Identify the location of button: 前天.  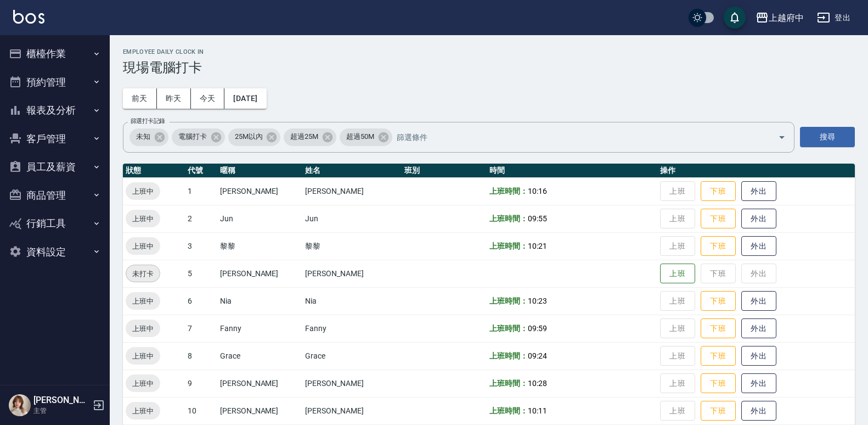
(140, 98).